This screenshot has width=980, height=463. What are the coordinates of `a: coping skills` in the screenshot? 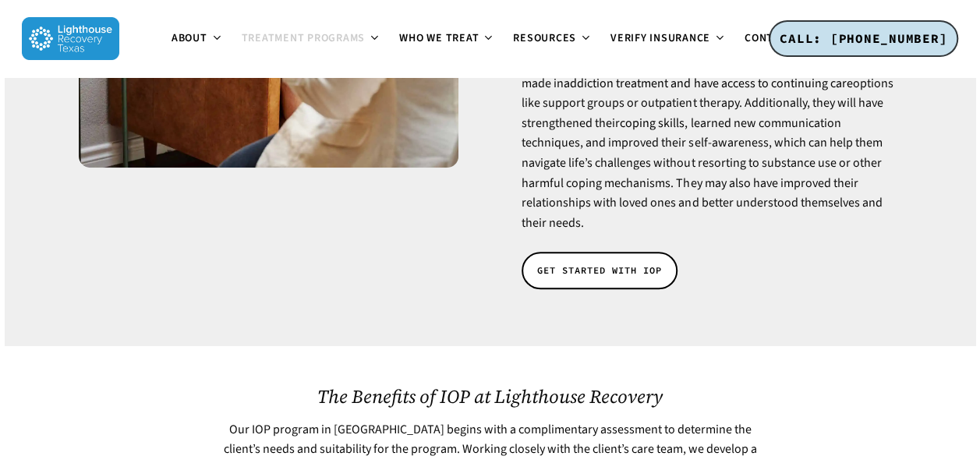 It's located at (651, 123).